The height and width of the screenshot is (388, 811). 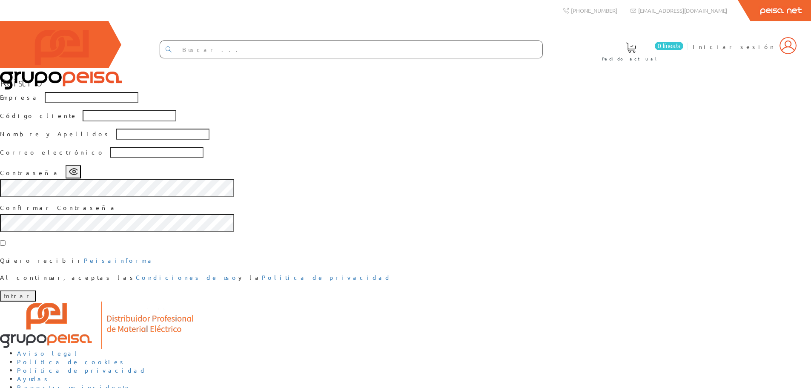 I want to click on a: Política de cookies, so click(x=72, y=361).